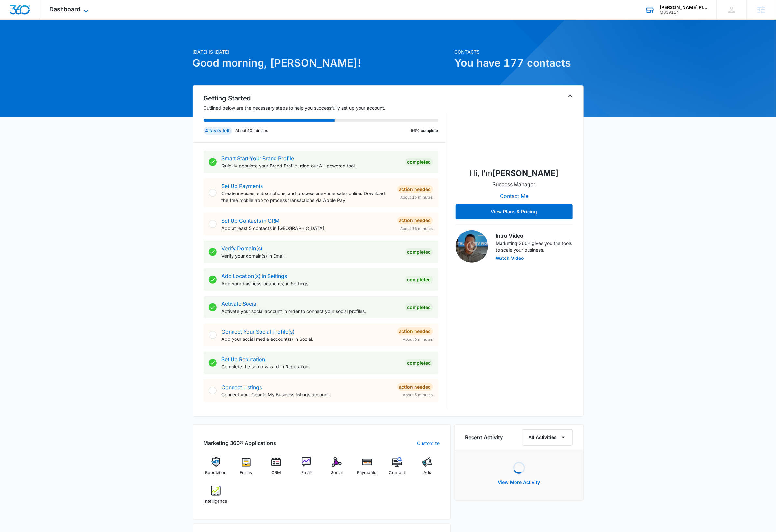 The height and width of the screenshot is (532, 776). I want to click on button: View Plans & Pricing, so click(514, 212).